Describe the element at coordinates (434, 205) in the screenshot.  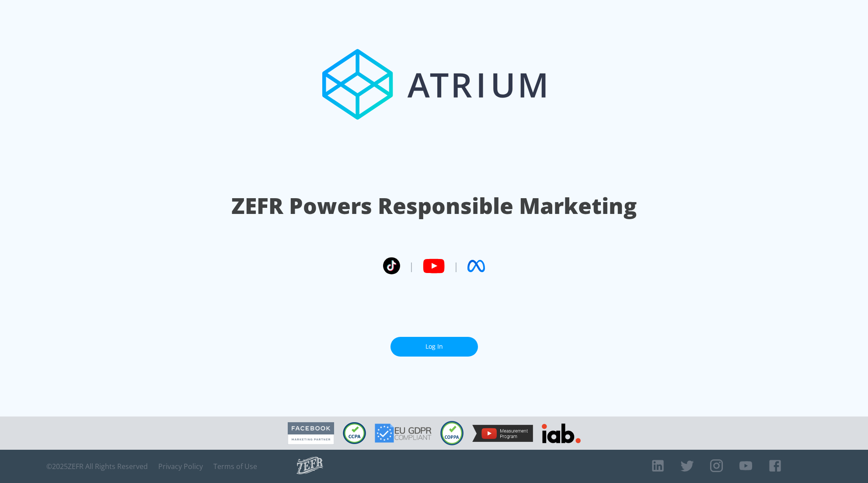
I see `h1: ZEFR Powers Responsible Marketing` at that location.